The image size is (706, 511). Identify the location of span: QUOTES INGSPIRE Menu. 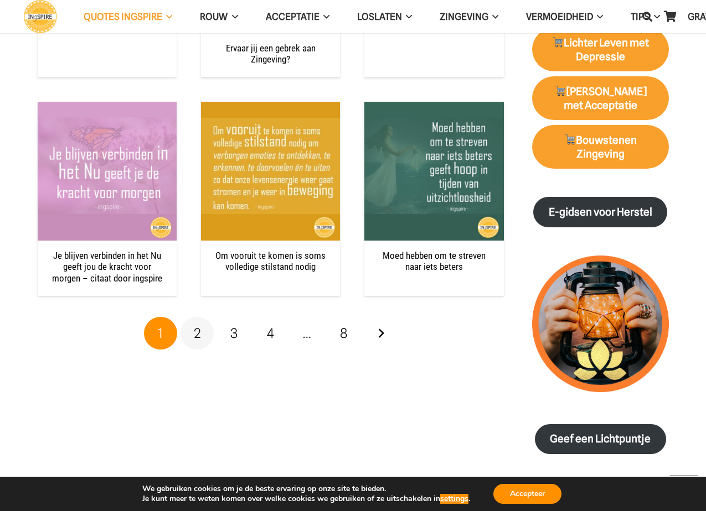
(167, 17).